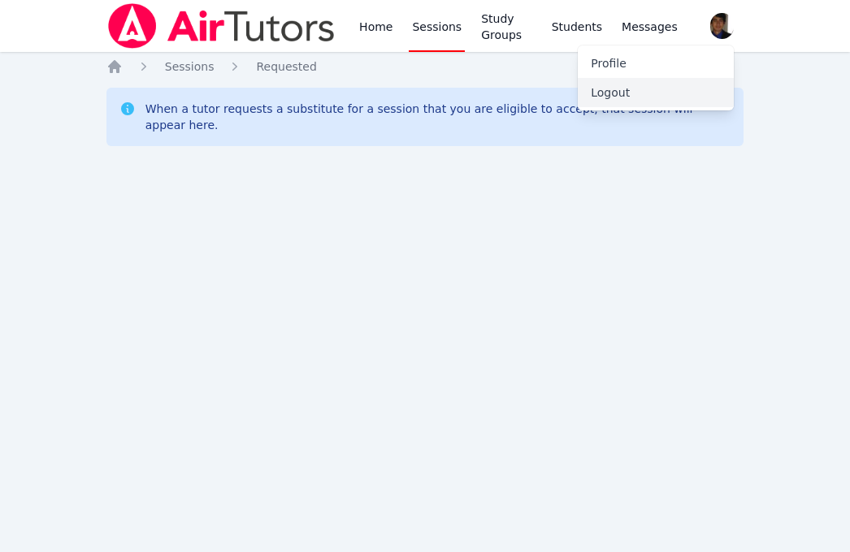  What do you see at coordinates (649, 27) in the screenshot?
I see `span: Messages` at bounding box center [649, 27].